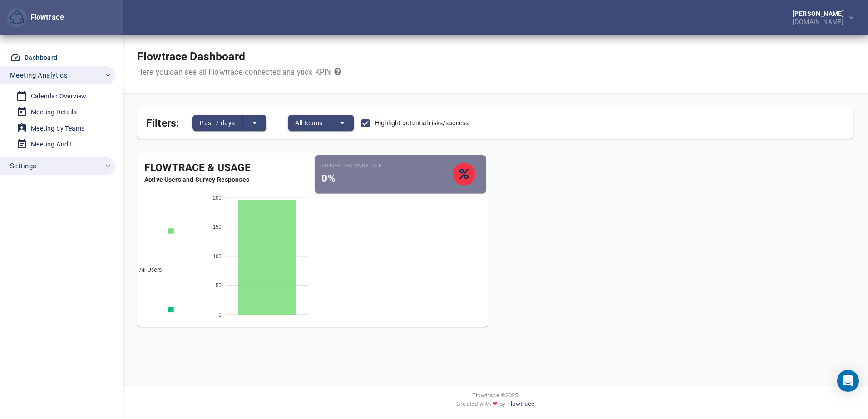  Describe the element at coordinates (502, 405) in the screenshot. I see `span: by` at that location.